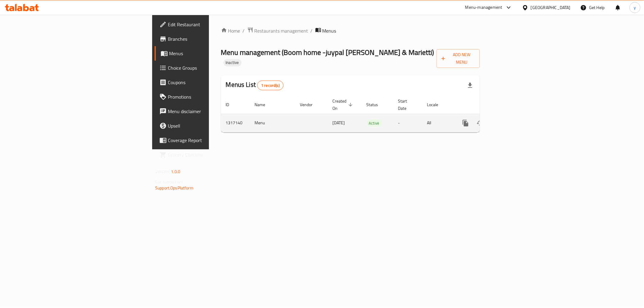 The width and height of the screenshot is (644, 308). I want to click on div: Active, so click(374, 123).